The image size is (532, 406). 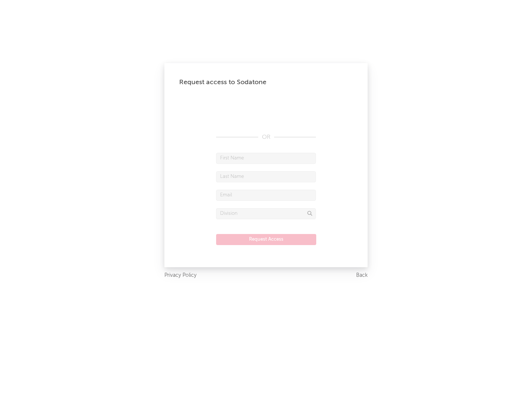 What do you see at coordinates (266, 214) in the screenshot?
I see `input: Division` at bounding box center [266, 214].